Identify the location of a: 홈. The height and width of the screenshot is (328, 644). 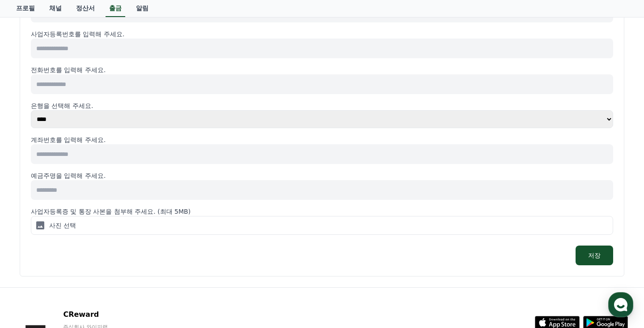
(31, 264).